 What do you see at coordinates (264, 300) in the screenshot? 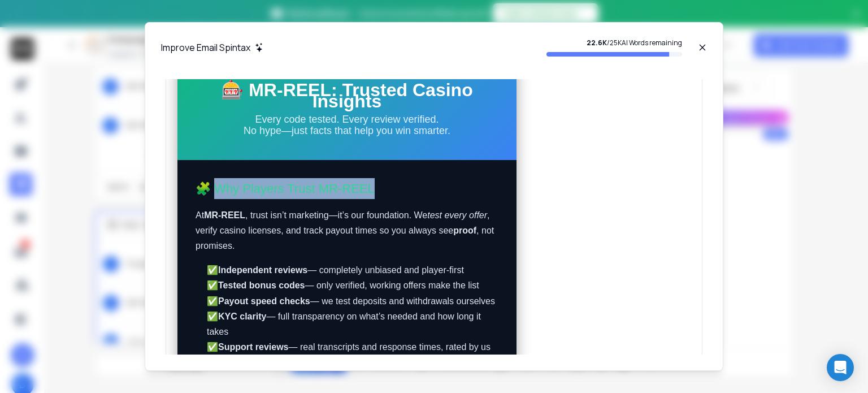
I see `strong: Payout speed checks` at bounding box center [264, 300].